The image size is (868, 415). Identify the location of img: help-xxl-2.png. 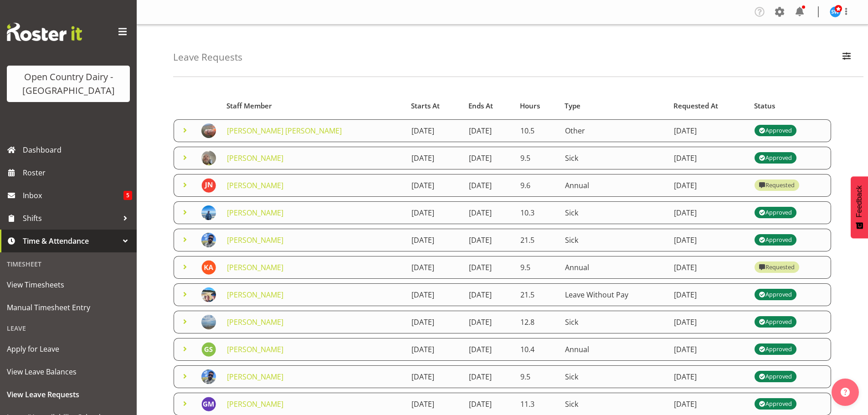
(845, 392).